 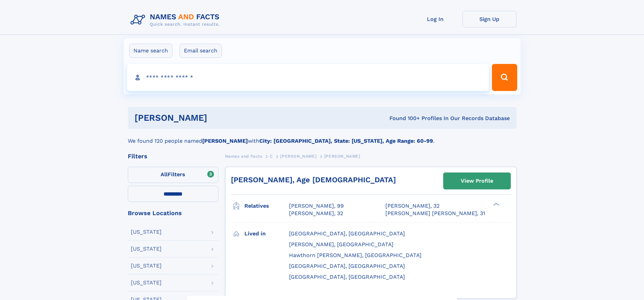 I want to click on div: Filters, so click(x=173, y=157).